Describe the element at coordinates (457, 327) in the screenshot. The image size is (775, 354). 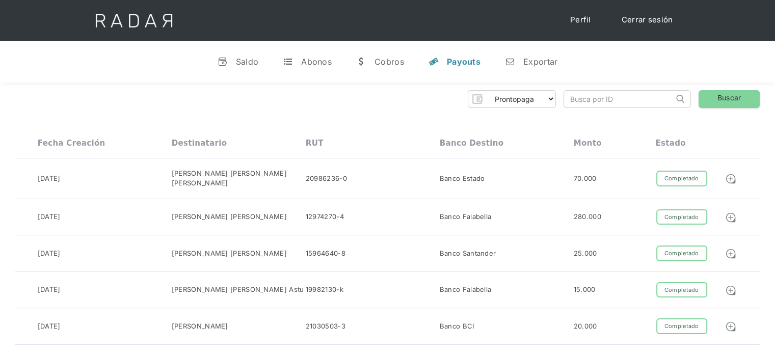
I see `div: Banco BCI` at that location.